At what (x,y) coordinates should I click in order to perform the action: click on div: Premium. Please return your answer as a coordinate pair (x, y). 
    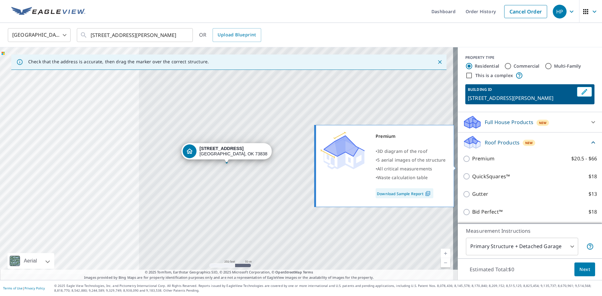
    Looking at the image, I should click on (411, 136).